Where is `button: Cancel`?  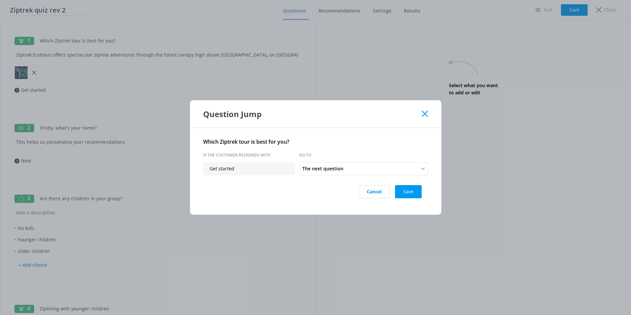 button: Cancel is located at coordinates (374, 192).